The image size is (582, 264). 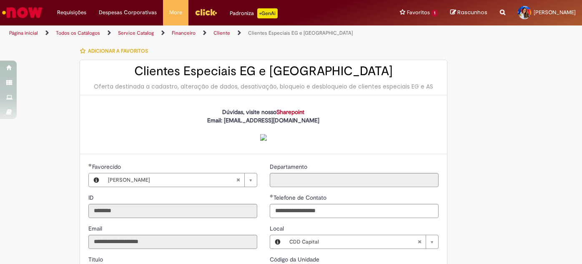 I want to click on span: 1, so click(x=435, y=13).